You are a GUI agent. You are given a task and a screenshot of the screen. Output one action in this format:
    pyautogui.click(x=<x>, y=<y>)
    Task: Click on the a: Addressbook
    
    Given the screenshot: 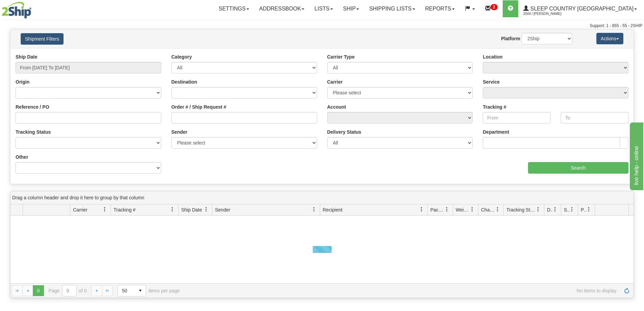 What is the action you would take?
    pyautogui.click(x=282, y=9)
    